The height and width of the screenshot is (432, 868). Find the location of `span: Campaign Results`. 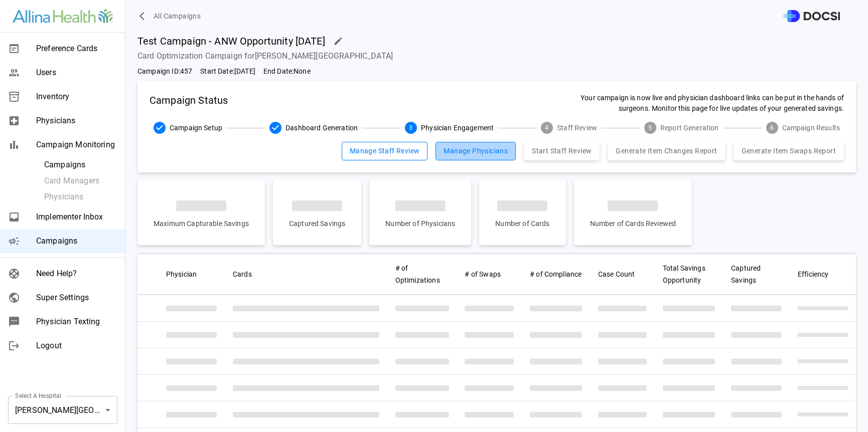

span: Campaign Results is located at coordinates (811, 128).